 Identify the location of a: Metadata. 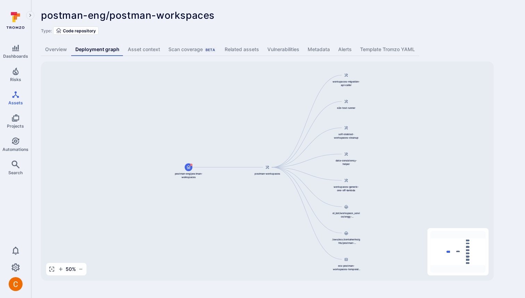
(319, 49).